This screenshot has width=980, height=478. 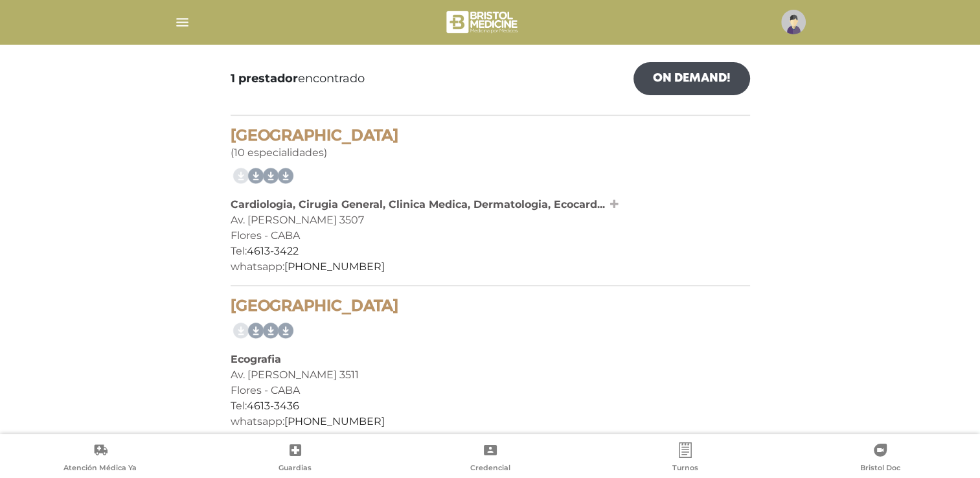 I want to click on img: Cober_menu-lines-white.svg, so click(x=182, y=22).